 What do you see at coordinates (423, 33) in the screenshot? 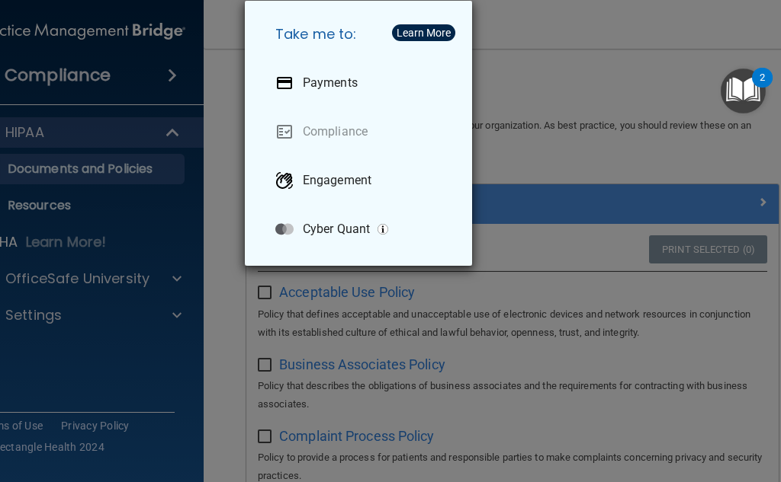
I see `div: Learn More` at bounding box center [423, 33].